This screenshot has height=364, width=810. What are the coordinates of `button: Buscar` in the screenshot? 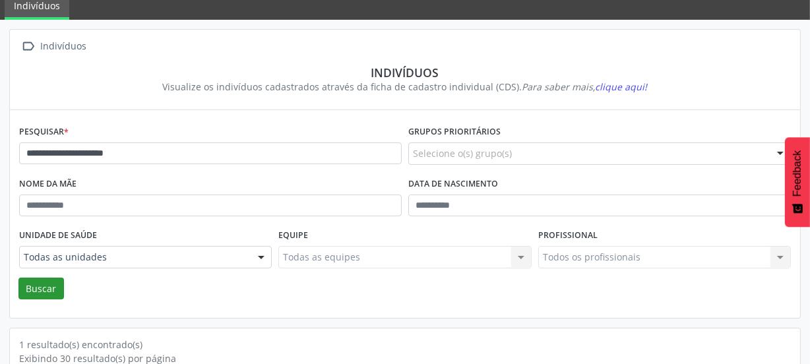 It's located at (41, 289).